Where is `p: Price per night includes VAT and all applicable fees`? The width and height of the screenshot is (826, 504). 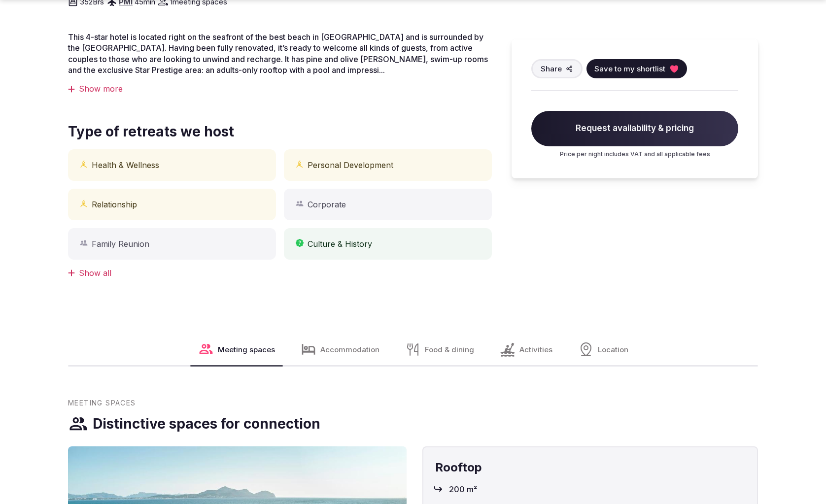 p: Price per night includes VAT and all applicable fees is located at coordinates (635, 155).